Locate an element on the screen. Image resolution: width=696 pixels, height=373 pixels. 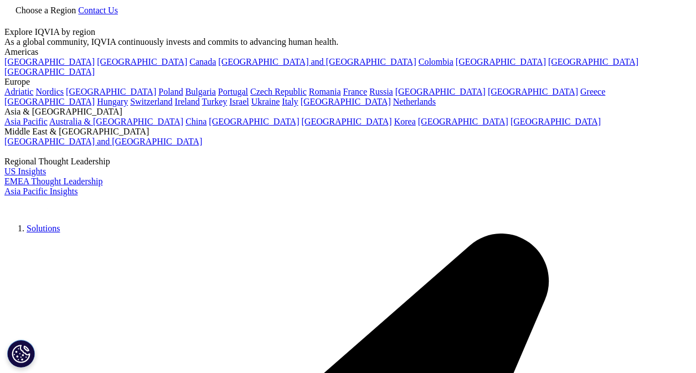
a: Korea is located at coordinates (405, 121).